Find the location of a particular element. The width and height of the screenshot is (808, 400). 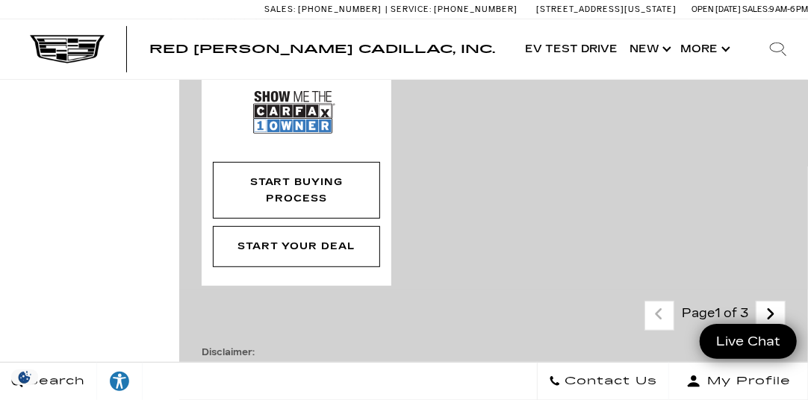

img: Cadillac Dark Logo with Cadillac White Text is located at coordinates (67, 49).